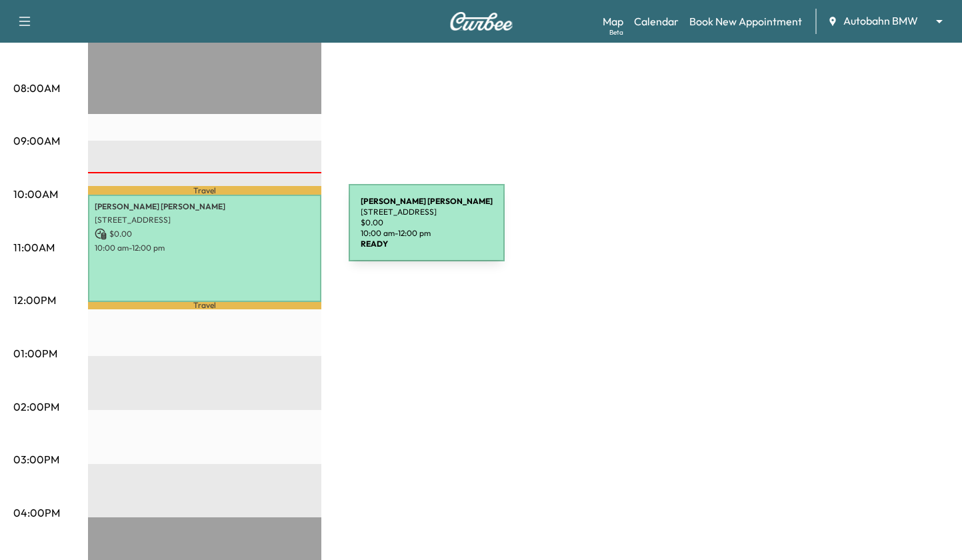  What do you see at coordinates (616, 32) in the screenshot?
I see `div: Beta` at bounding box center [616, 32].